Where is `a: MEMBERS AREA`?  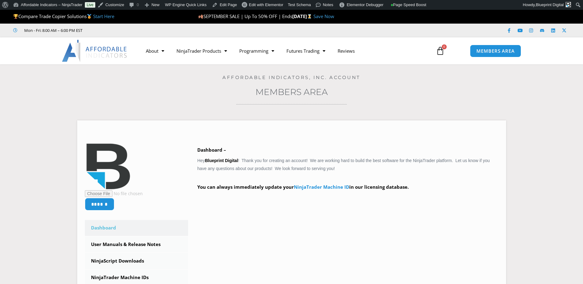 a: MEMBERS AREA is located at coordinates (495, 51).